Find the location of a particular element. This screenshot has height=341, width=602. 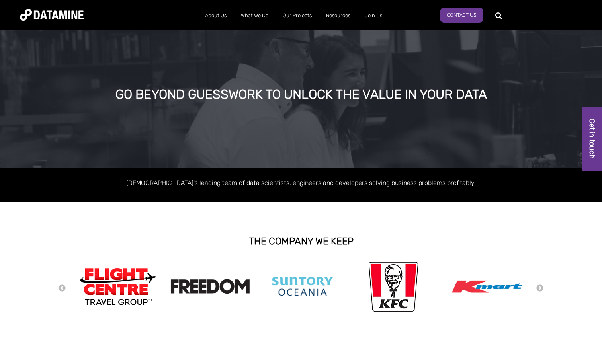

div: GO BEYOND GUESSWORK TO UNLOCK THE VALUE IN YOUR DATA is located at coordinates (301, 95).